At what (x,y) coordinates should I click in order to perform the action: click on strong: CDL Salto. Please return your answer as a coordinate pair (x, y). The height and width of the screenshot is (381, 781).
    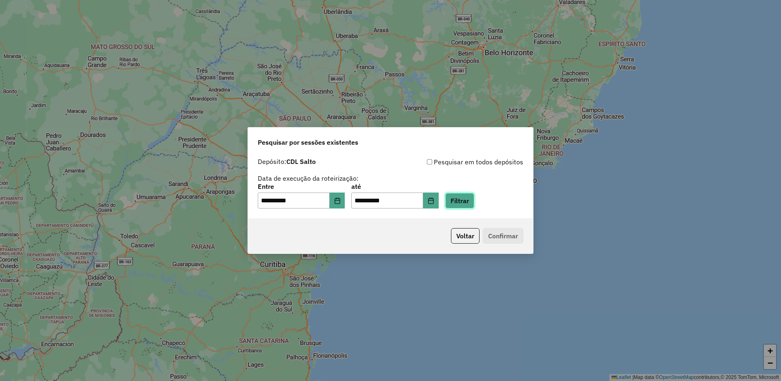
    Looking at the image, I should click on (301, 161).